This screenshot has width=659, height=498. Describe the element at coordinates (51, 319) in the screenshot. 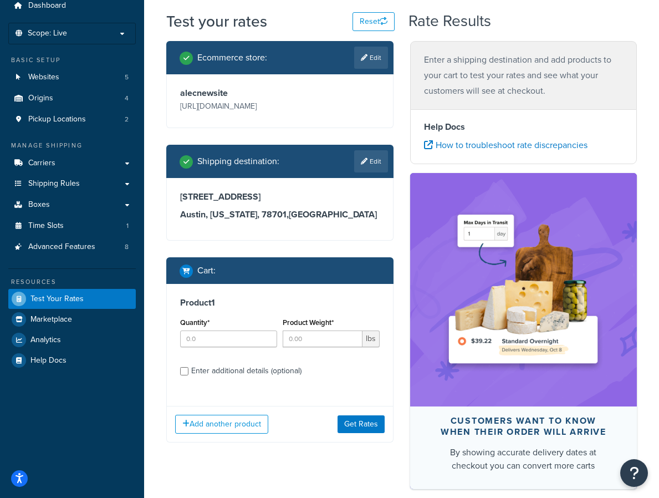

I see `span: Marketplace` at that location.